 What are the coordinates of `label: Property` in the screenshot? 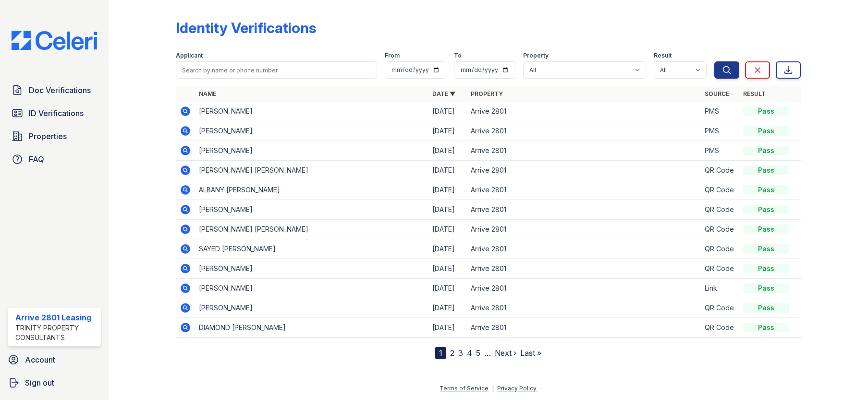 It's located at (535, 56).